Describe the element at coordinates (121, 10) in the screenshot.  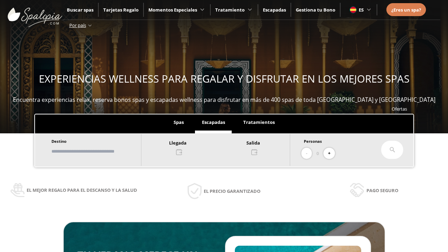
I see `span: Tarjetas Regalo` at that location.